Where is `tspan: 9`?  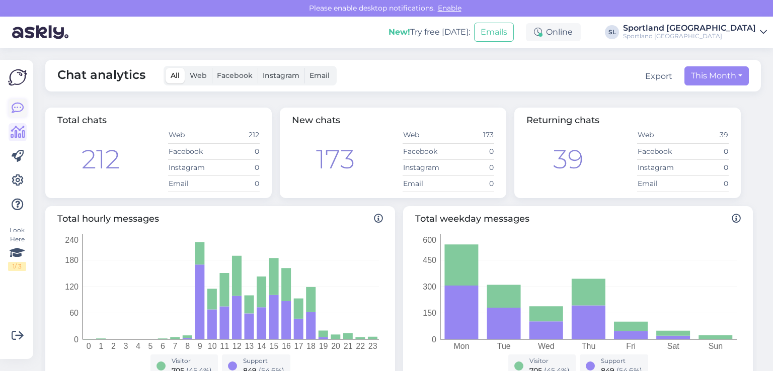 tspan: 9 is located at coordinates (200, 346).